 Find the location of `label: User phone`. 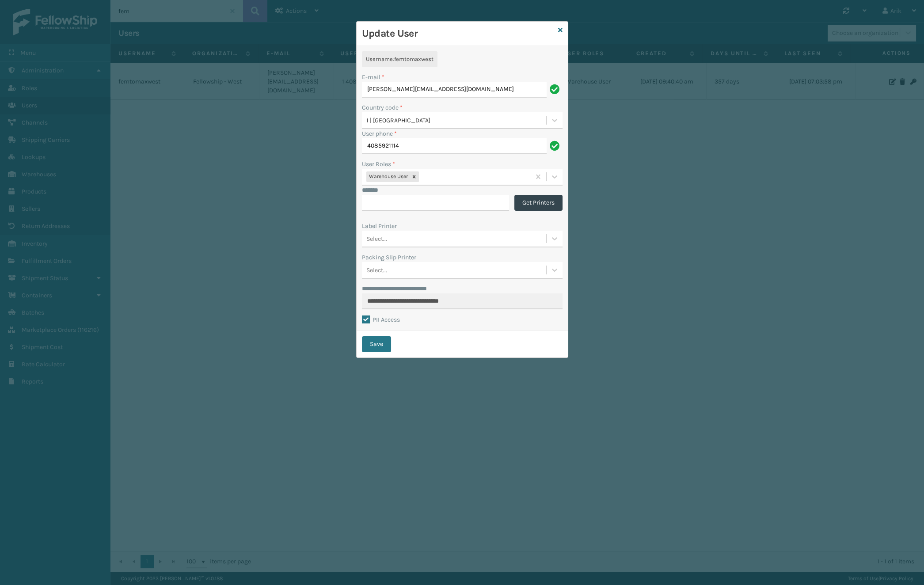

label: User phone is located at coordinates (379, 133).